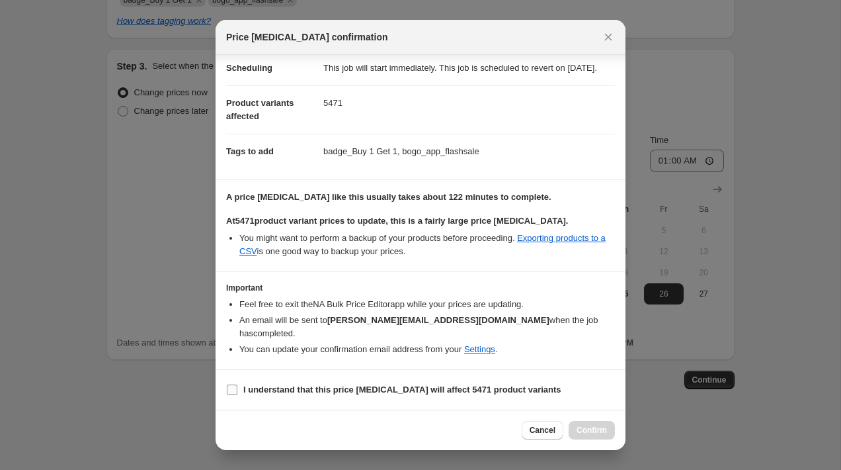 This screenshot has width=841, height=470. What do you see at coordinates (427, 304) in the screenshot?
I see `li: Feel free to exit the NA Bulk Price Editor app while your prices are updating.` at bounding box center [427, 304].